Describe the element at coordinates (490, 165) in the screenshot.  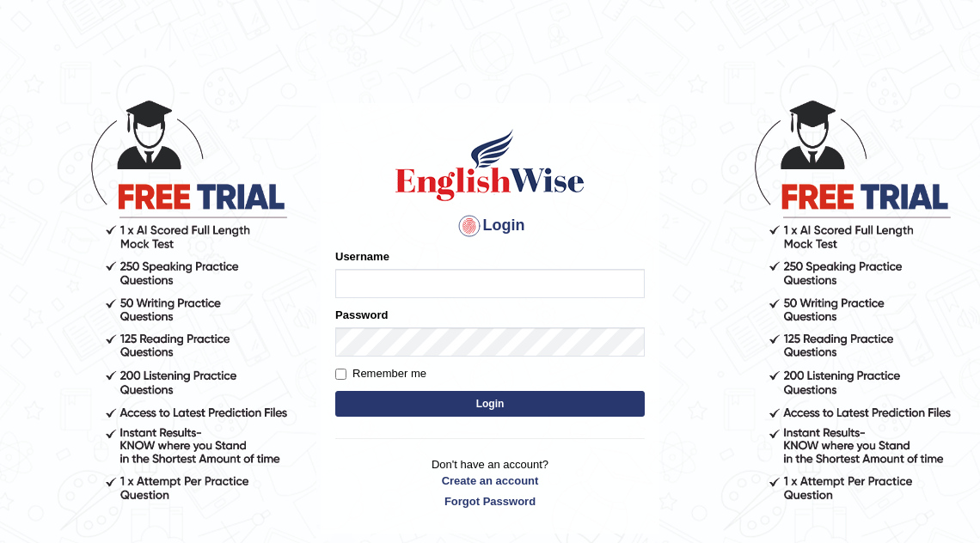
I see `img: Logo of English Wise sign in for intelligent practice with AI` at that location.